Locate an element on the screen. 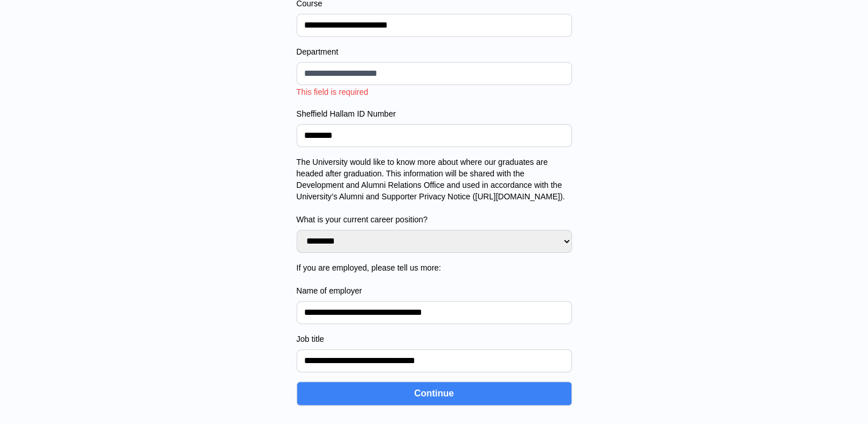  button: Continue is located at coordinates (434, 393).